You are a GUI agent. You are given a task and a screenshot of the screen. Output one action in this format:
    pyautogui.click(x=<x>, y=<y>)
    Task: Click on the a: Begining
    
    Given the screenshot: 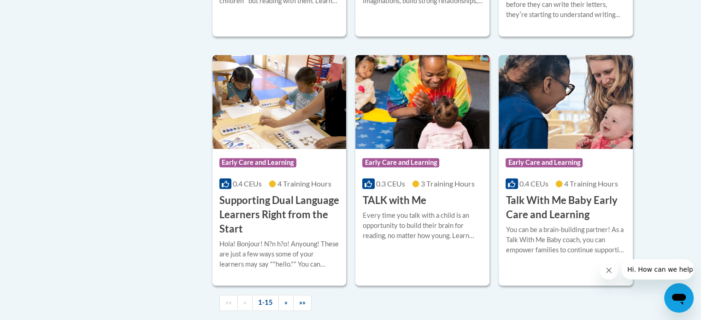 What is the action you would take?
    pyautogui.click(x=229, y=303)
    